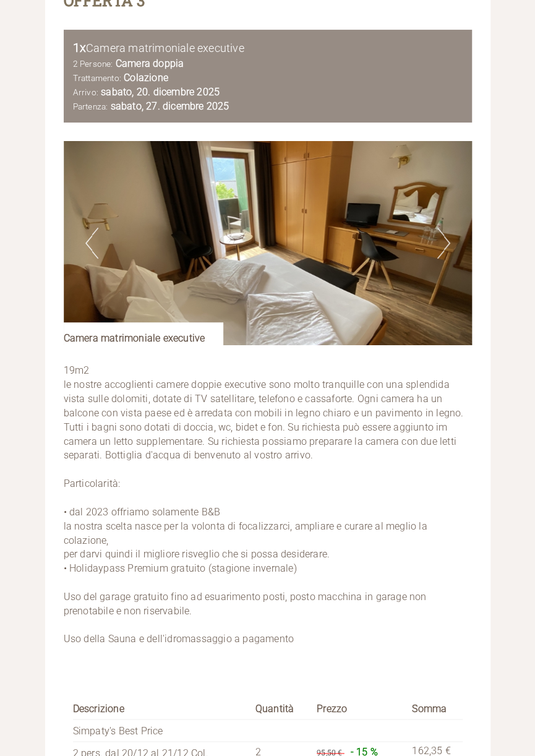  What do you see at coordinates (359, 709) in the screenshot?
I see `th: Prezzo` at bounding box center [359, 709].